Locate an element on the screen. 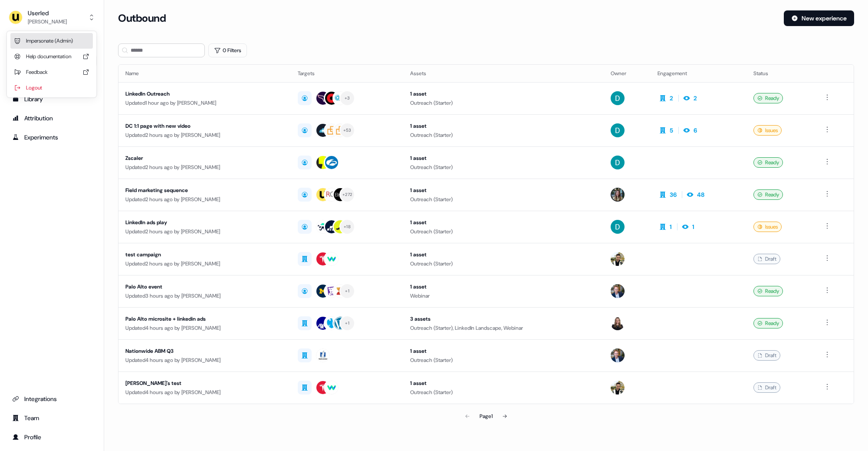  div: Userled is located at coordinates (47, 13).